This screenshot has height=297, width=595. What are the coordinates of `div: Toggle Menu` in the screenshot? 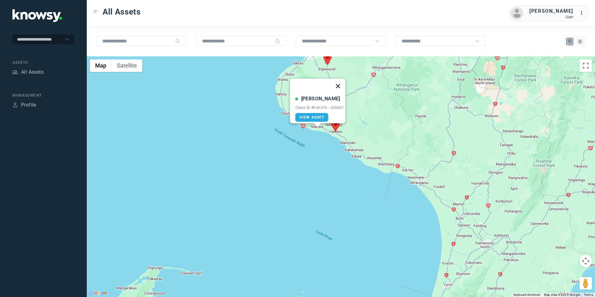 It's located at (95, 12).